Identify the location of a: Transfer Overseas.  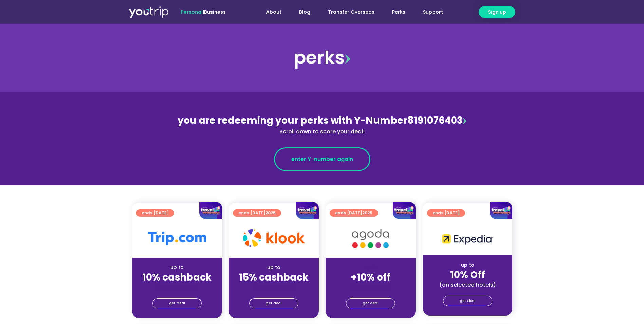
(351, 12).